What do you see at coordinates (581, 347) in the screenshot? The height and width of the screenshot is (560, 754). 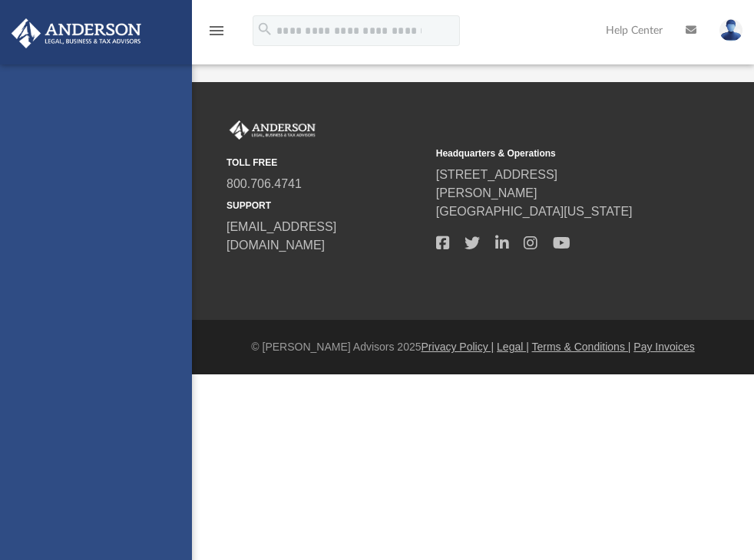 I see `a: Terms & Conditions |` at bounding box center [581, 347].